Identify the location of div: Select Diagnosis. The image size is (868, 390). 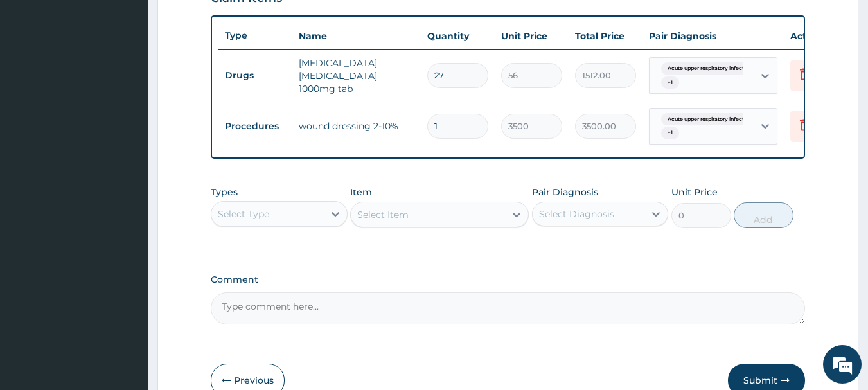
(576, 214).